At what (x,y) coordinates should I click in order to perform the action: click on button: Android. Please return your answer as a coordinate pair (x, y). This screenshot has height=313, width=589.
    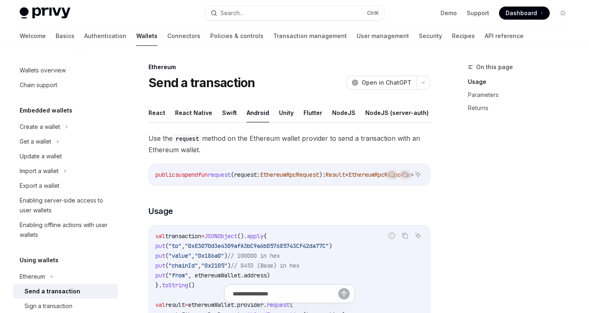
    Looking at the image, I should click on (258, 112).